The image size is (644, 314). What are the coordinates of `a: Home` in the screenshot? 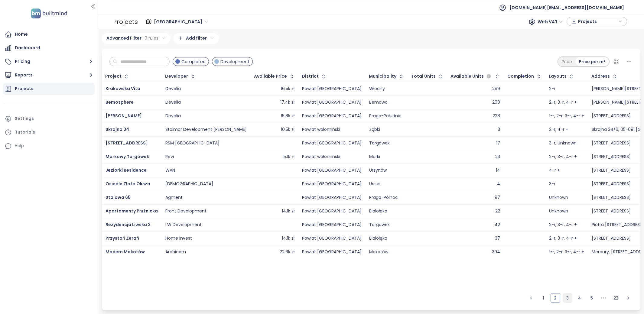 It's located at (49, 35).